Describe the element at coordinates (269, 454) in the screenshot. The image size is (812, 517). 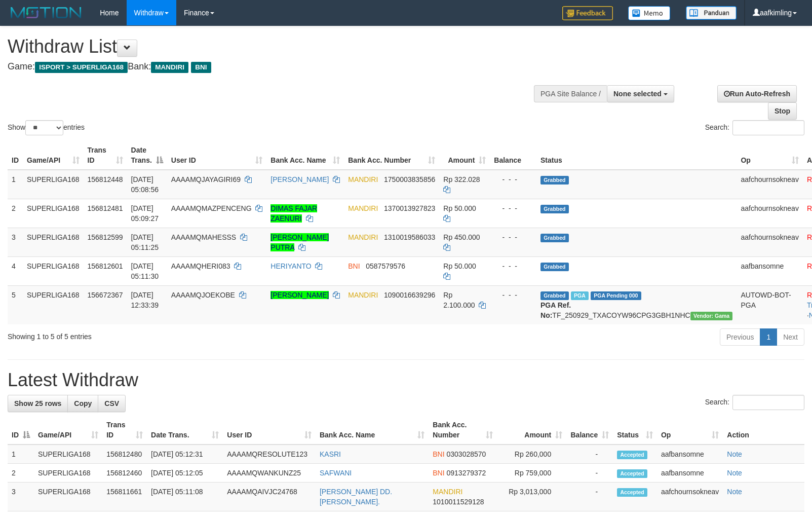
I see `td: AAAAMQRESOLUTE123` at that location.